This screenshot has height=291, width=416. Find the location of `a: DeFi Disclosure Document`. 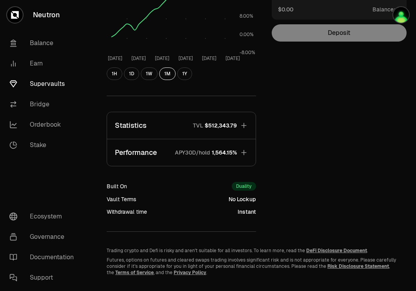

a: DeFi Disclosure Document is located at coordinates (336, 250).